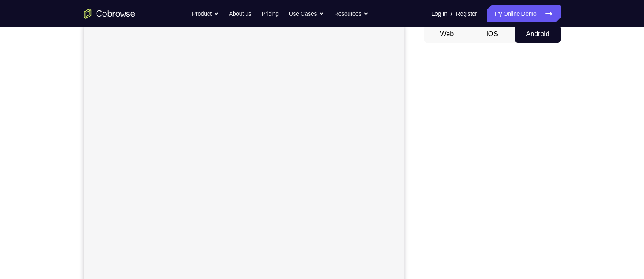 The height and width of the screenshot is (279, 644). What do you see at coordinates (524, 14) in the screenshot?
I see `a: Try Online Demo` at bounding box center [524, 14].